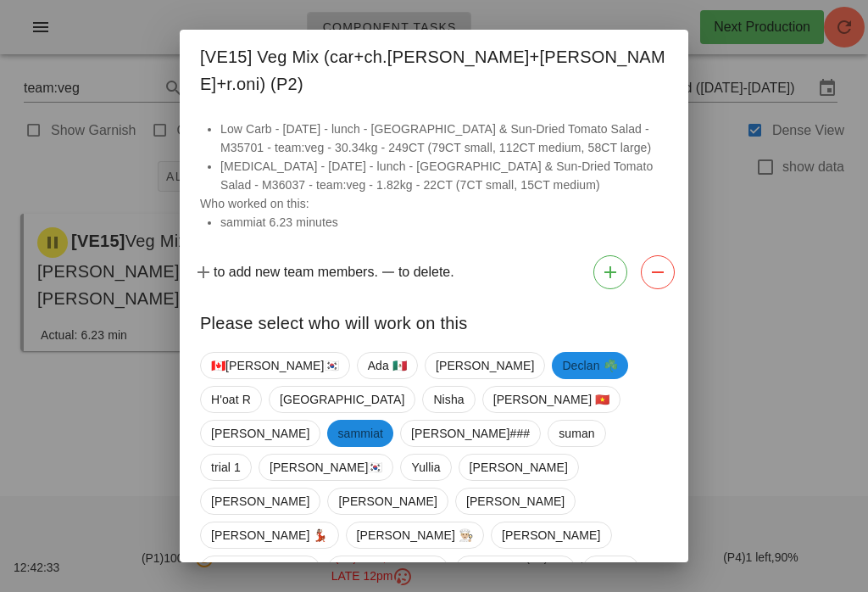 The height and width of the screenshot is (592, 868). Describe the element at coordinates (611, 569) in the screenshot. I see `span: wency` at that location.